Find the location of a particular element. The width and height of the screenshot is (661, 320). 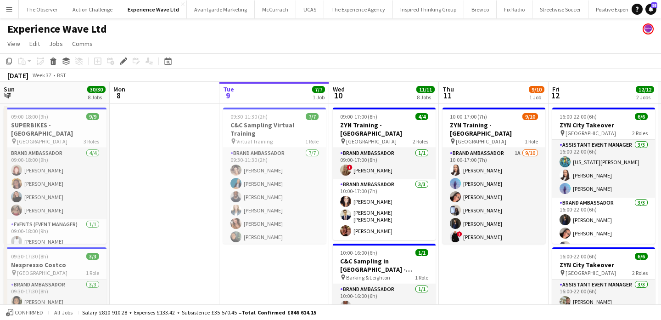

span: 9 is located at coordinates (228, 95).